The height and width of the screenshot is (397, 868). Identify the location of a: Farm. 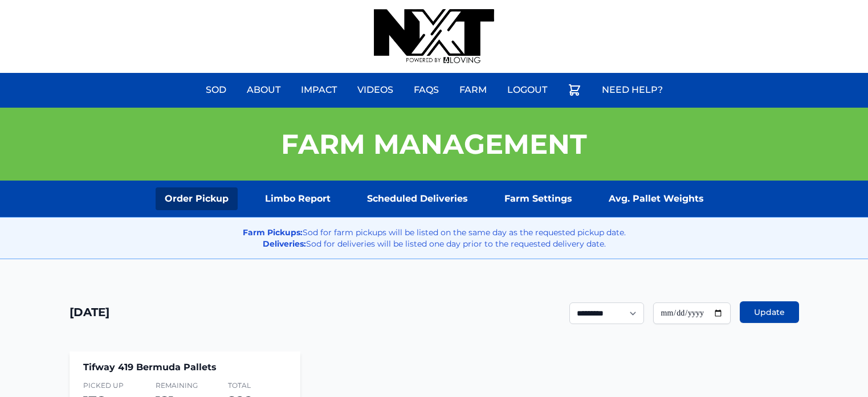
(473, 90).